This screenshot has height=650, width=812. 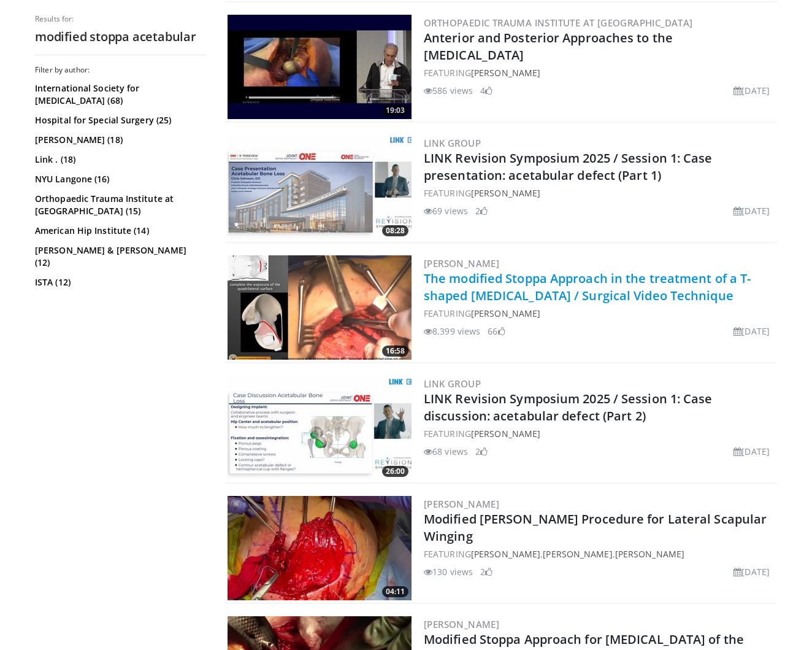 What do you see at coordinates (320, 67) in the screenshot?
I see `a: 19:03` at bounding box center [320, 67].